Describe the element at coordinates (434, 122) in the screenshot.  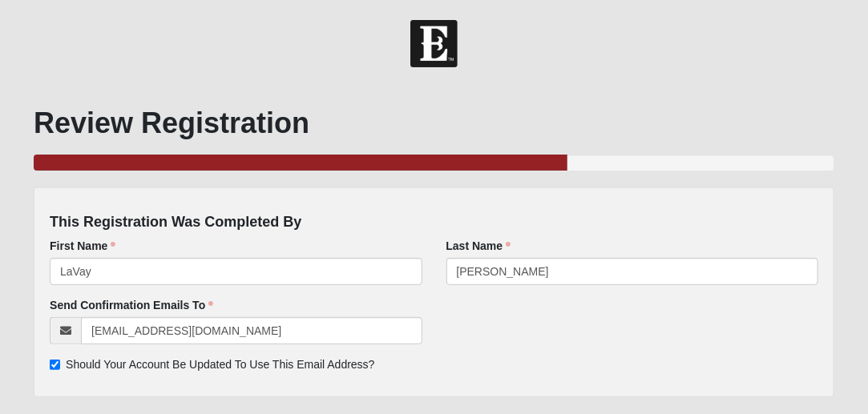
I see `h1: Review Registration` at that location.